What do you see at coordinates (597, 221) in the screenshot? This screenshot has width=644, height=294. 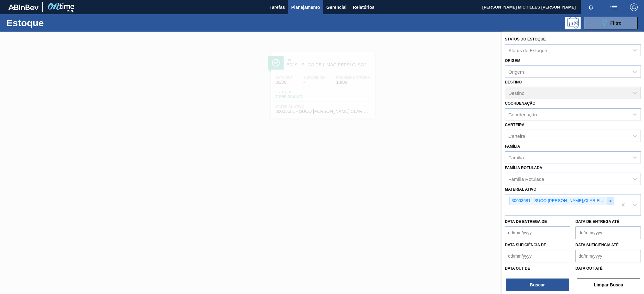 I see `label: Data de Entrega até` at bounding box center [597, 221].